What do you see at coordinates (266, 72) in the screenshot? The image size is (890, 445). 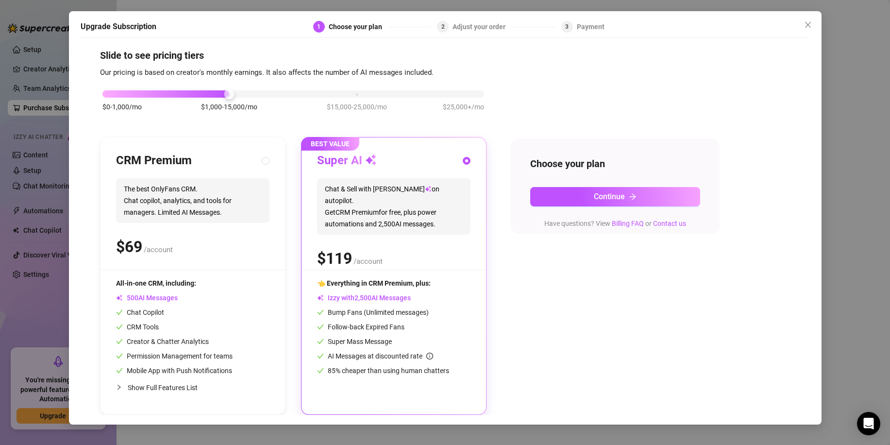 I see `span: Our pricing is based on creator's monthly earnings. It also affects the number of AI messages inc...` at bounding box center [266, 72].